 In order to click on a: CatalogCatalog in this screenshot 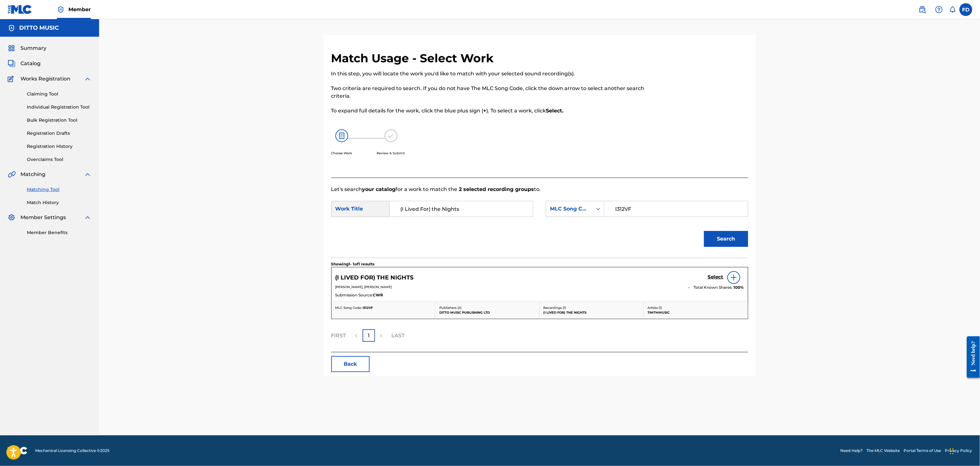, I will do `click(24, 64)`.